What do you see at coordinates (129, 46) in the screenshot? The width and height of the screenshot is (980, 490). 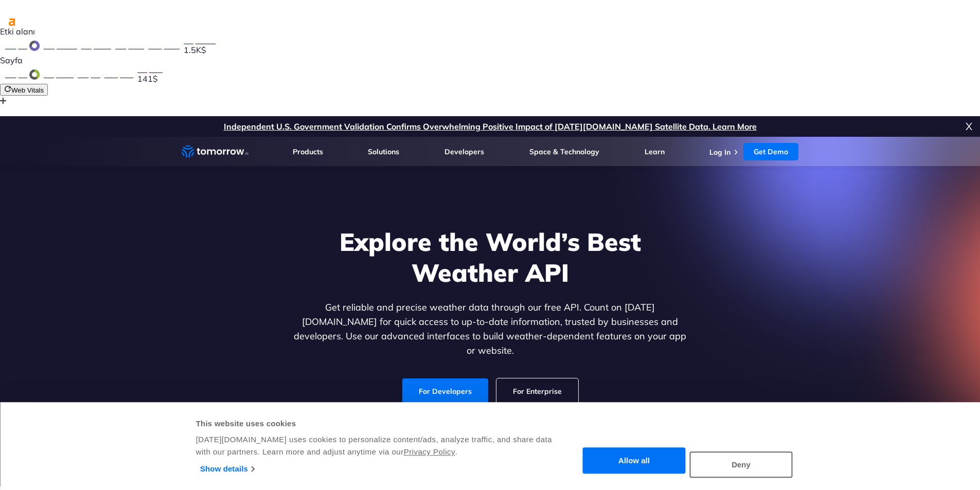 I see `a: rd7.5K` at bounding box center [129, 46].